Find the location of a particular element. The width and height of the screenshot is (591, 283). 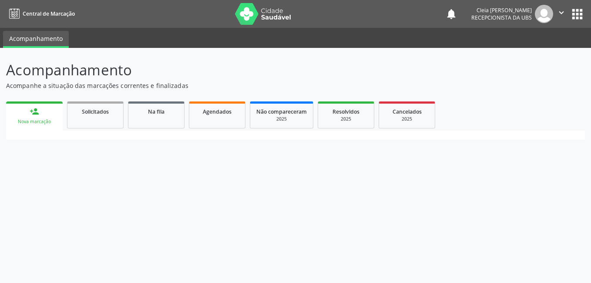

button: apps is located at coordinates (577, 14).